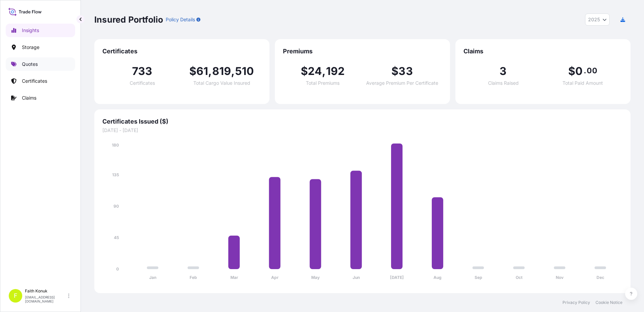 The height and width of the screenshot is (312, 644). What do you see at coordinates (30, 64) in the screenshot?
I see `p: Quotes` at bounding box center [30, 64].